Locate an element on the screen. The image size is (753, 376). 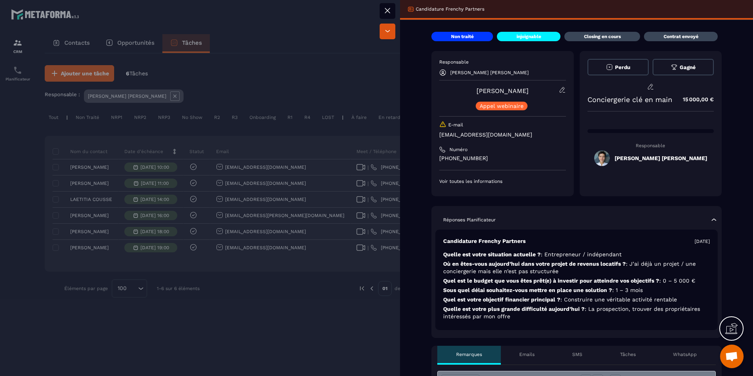
span: : Construire une véritable activité rentable is located at coordinates (619, 299).